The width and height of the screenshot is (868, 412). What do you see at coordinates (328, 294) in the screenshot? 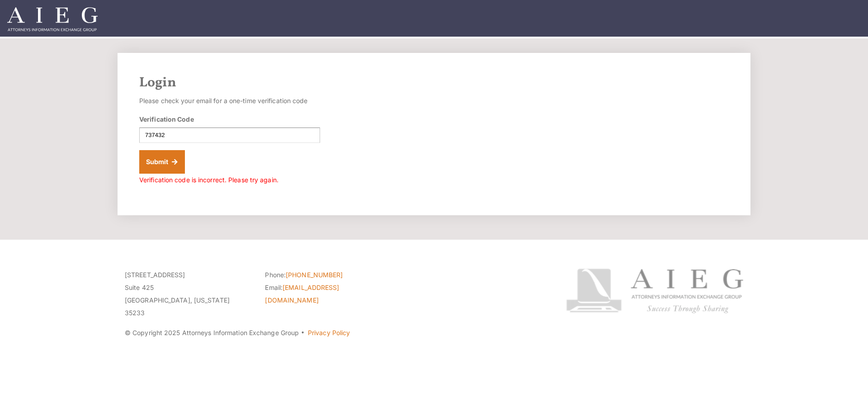
I see `li: Email:` at bounding box center [328, 294].